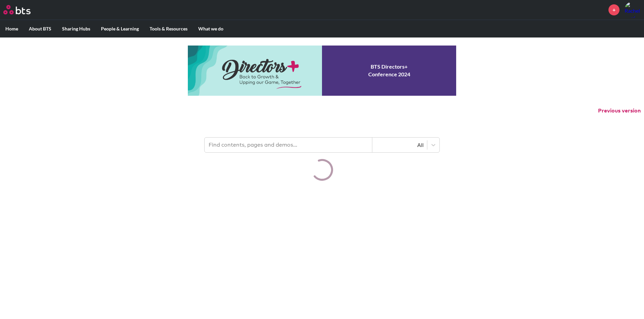  What do you see at coordinates (76, 29) in the screenshot?
I see `label: Sharing Hubs` at bounding box center [76, 29].